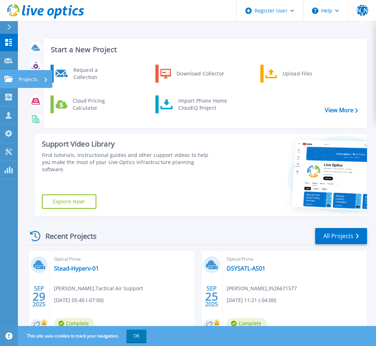 The image size is (376, 346). What do you see at coordinates (67, 236) in the screenshot?
I see `div: Recent Projects` at bounding box center [67, 236].